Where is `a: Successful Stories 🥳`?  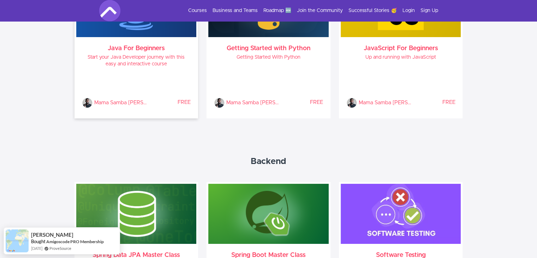 a: Successful Stories 🥳 is located at coordinates (372, 11).